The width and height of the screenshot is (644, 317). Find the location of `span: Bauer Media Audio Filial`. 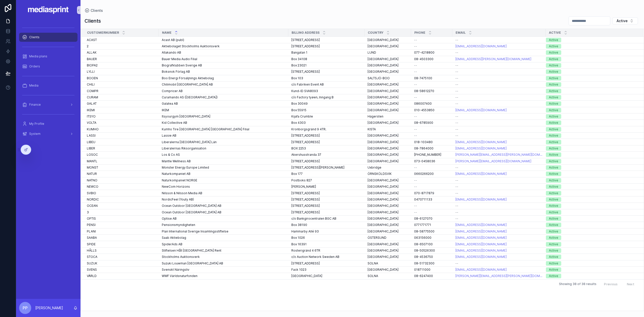

span: Bauer Media Audio Filial is located at coordinates (179, 59).